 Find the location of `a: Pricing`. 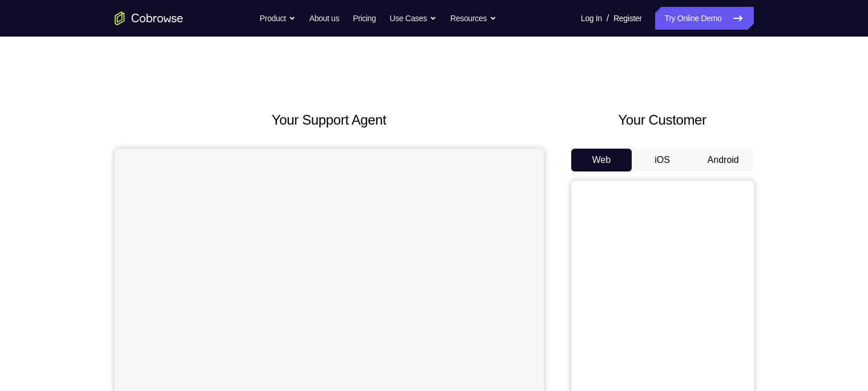

a: Pricing is located at coordinates (364, 18).